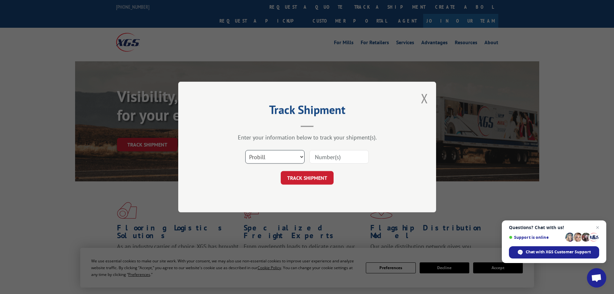 The height and width of the screenshot is (294, 614). I want to click on span: Close chat, so click(597, 227).